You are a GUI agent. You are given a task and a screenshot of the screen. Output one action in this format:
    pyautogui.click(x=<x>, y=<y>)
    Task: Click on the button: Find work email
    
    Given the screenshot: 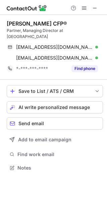 What is the action you would take?
    pyautogui.click(x=55, y=154)
    